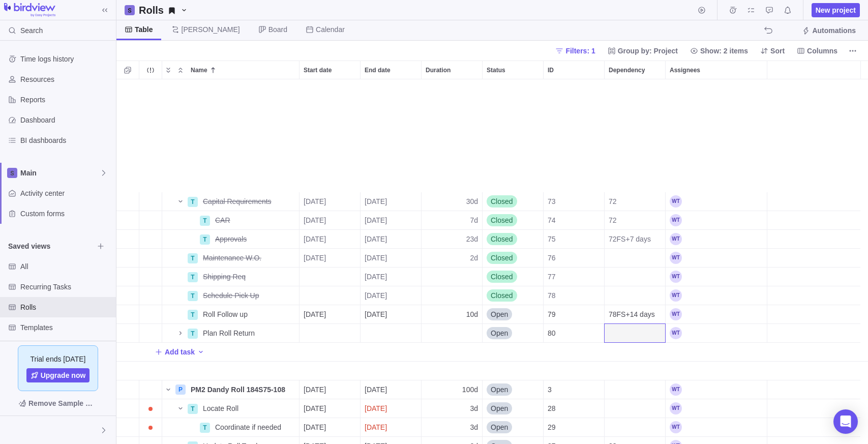 The image size is (868, 444). What do you see at coordinates (101, 247) in the screenshot?
I see `span: Browse views` at bounding box center [101, 247].